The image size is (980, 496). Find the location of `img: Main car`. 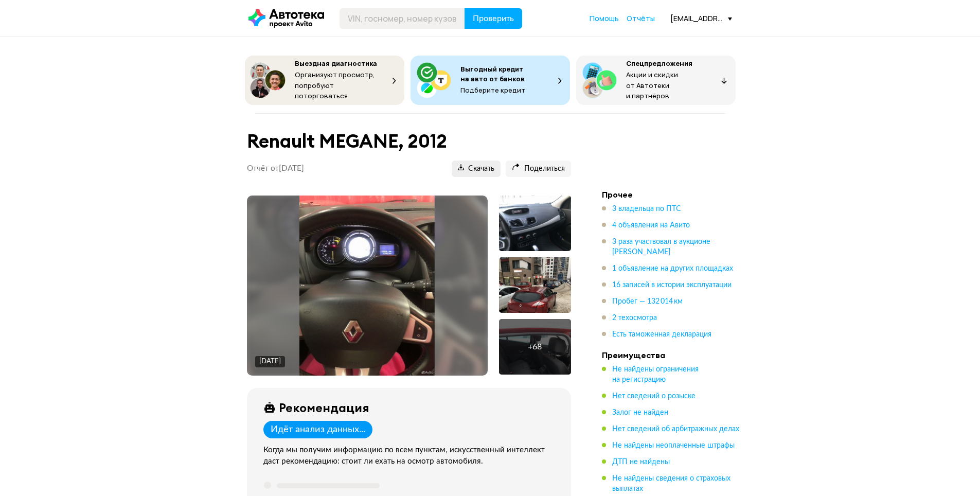

img: Main car is located at coordinates (367, 285).